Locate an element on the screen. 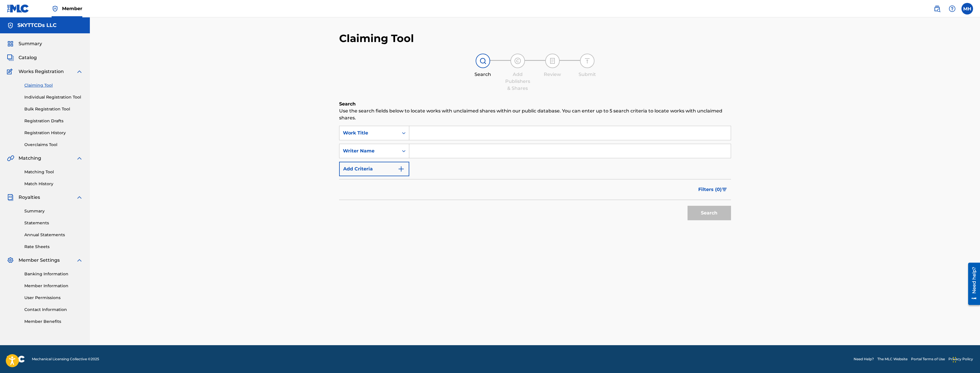 The image size is (980, 373). img: Summary is located at coordinates (10, 44).